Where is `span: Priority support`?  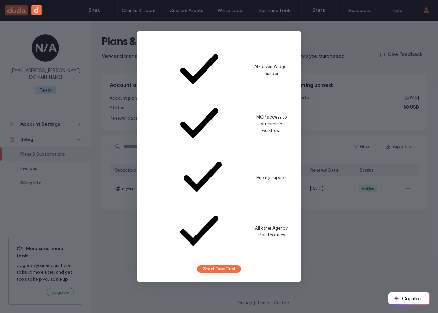 span: Priority support is located at coordinates (271, 178).